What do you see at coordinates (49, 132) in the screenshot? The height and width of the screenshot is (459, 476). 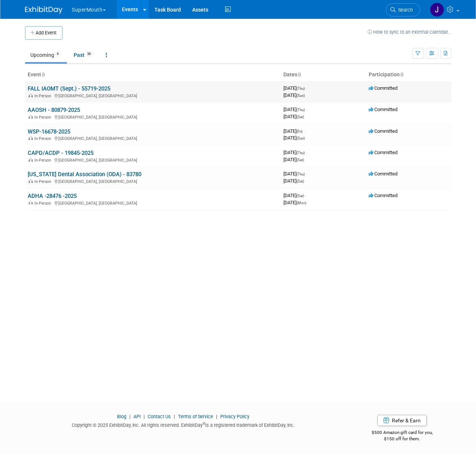 I see `a: WSP-16678-2025` at bounding box center [49, 132].